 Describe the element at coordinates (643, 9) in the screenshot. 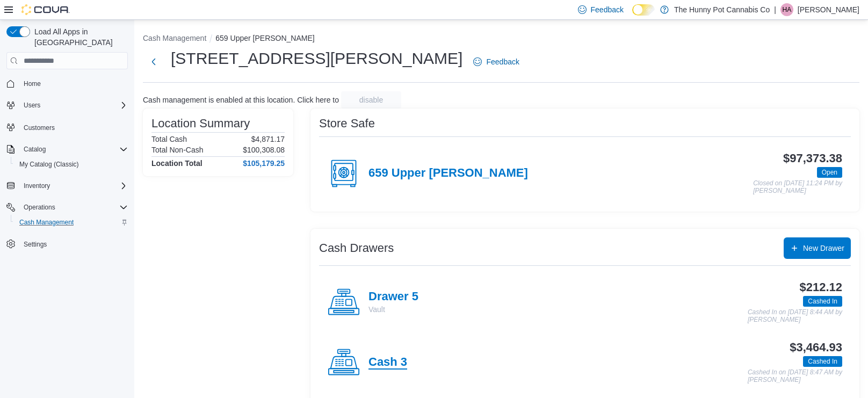

I see `input: Dark Mode` at that location.